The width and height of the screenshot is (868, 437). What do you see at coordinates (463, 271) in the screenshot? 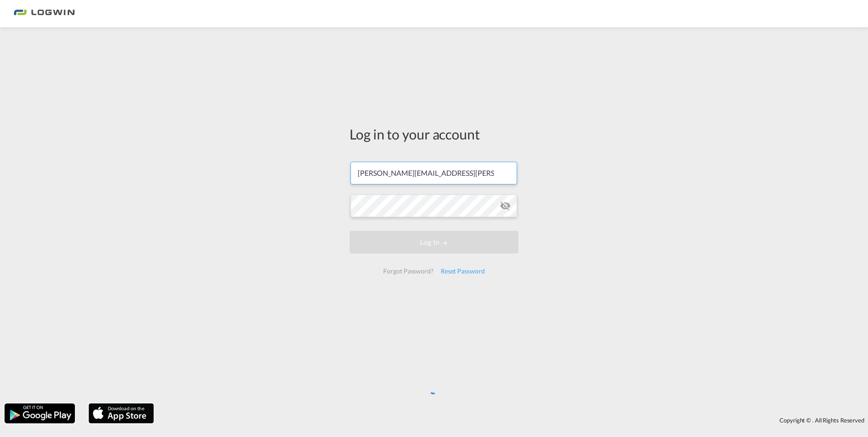
I see `div: Reset Password` at bounding box center [463, 271].